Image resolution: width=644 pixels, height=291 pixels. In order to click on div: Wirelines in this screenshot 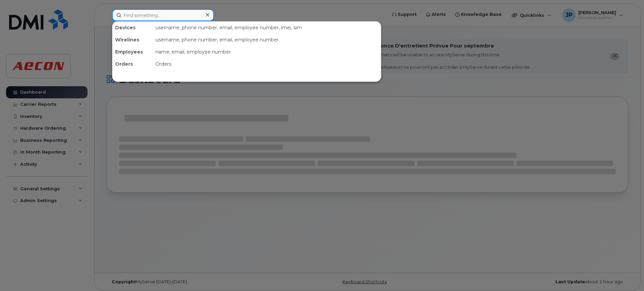, I will do `click(133, 40)`.